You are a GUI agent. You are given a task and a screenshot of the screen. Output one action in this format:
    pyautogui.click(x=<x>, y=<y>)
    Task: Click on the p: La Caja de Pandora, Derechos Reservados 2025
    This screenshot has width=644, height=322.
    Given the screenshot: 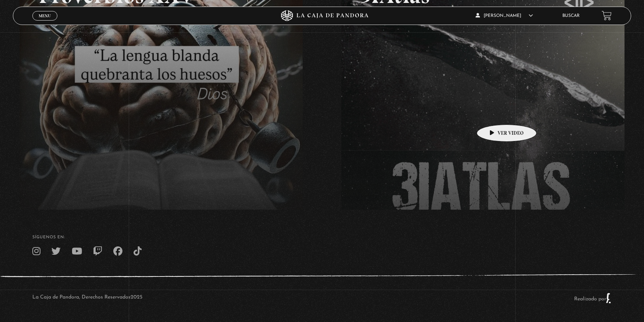 What is the action you would take?
    pyautogui.click(x=87, y=298)
    